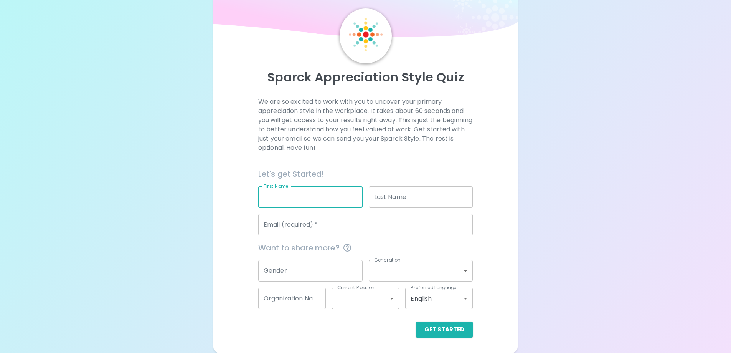 The height and width of the screenshot is (353, 731). What do you see at coordinates (434, 287) in the screenshot?
I see `label: Preferred Language` at bounding box center [434, 287].